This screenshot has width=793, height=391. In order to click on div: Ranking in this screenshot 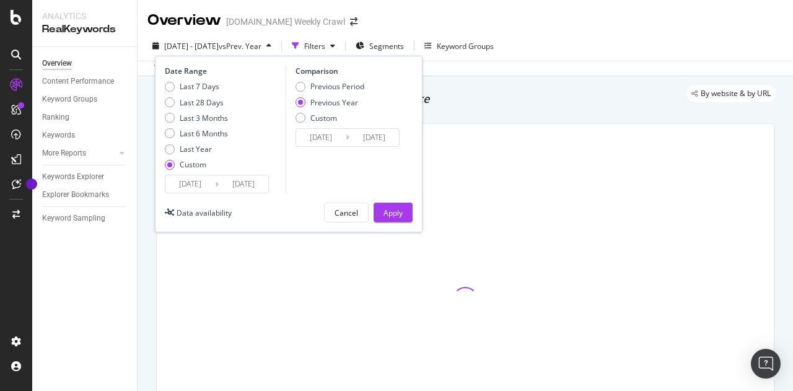, I will do `click(56, 117)`.